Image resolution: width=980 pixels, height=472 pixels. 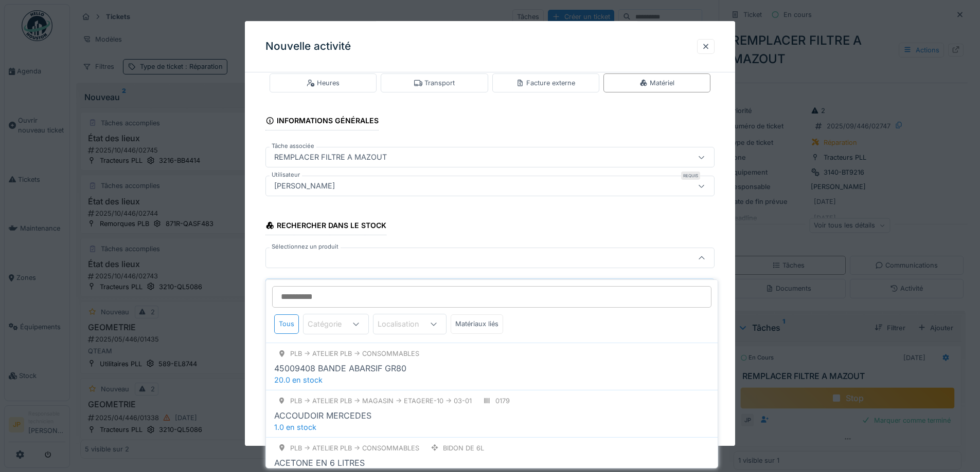 What do you see at coordinates (657, 82) in the screenshot?
I see `div: Matériel` at bounding box center [657, 82].